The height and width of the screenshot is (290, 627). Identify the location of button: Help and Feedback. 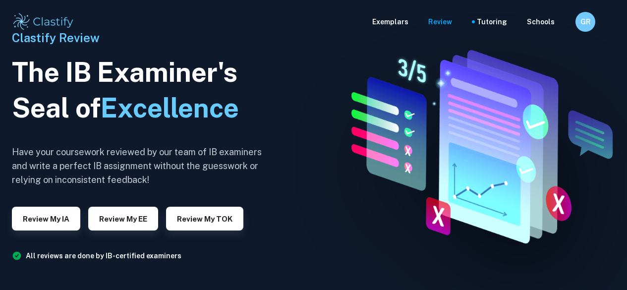
(565, 22).